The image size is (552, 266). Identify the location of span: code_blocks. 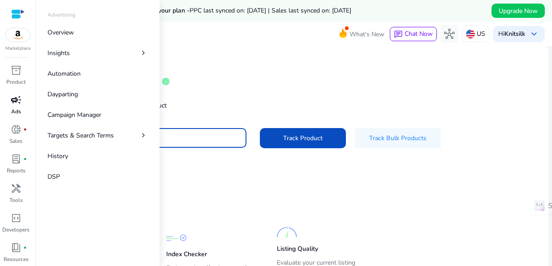
(16, 218).